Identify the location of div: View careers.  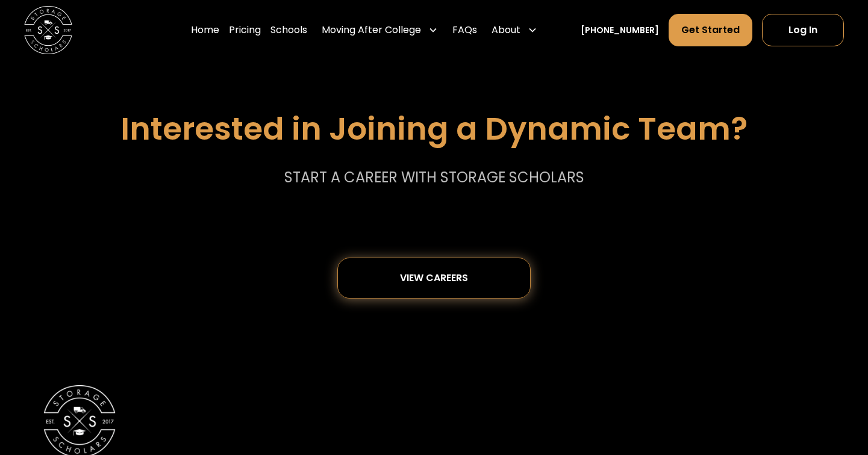
(433, 278).